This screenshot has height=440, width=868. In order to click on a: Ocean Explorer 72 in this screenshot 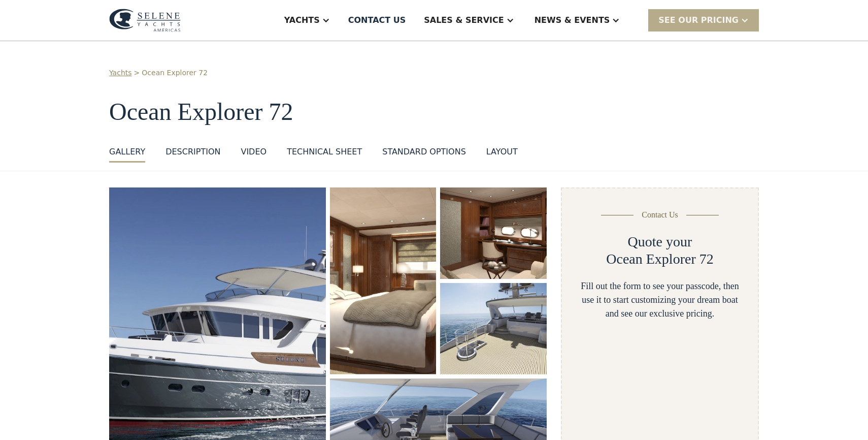, I will do `click(175, 73)`.